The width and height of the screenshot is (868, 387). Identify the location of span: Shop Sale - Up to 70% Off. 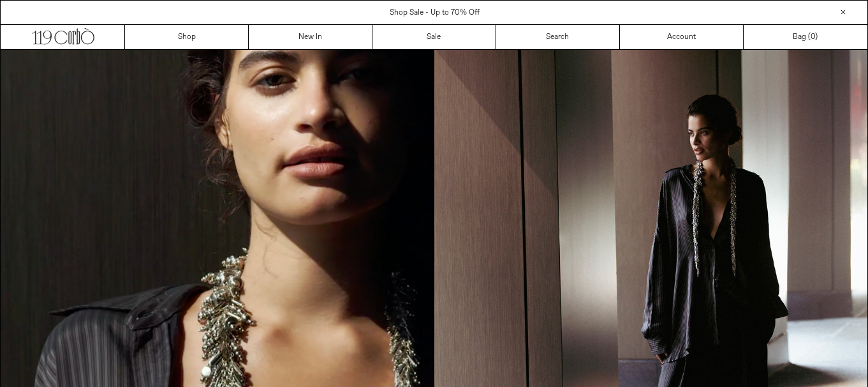
(434, 13).